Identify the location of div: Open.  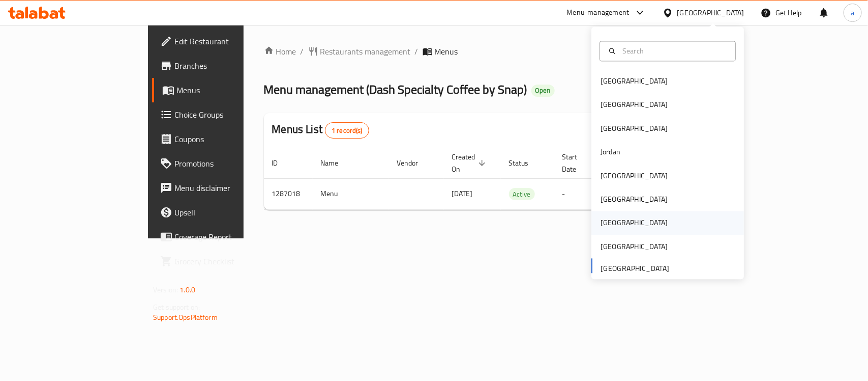
(543, 91).